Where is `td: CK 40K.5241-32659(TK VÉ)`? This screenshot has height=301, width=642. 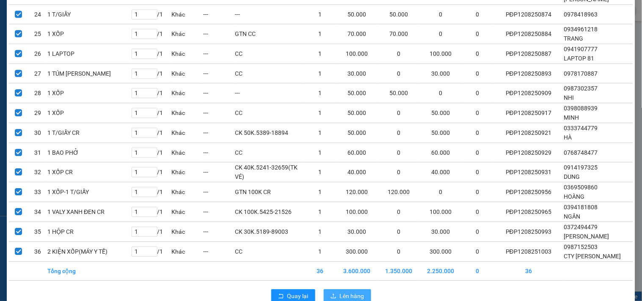
td: CK 40K.5241-32659(TK VÉ) is located at coordinates (269, 172).